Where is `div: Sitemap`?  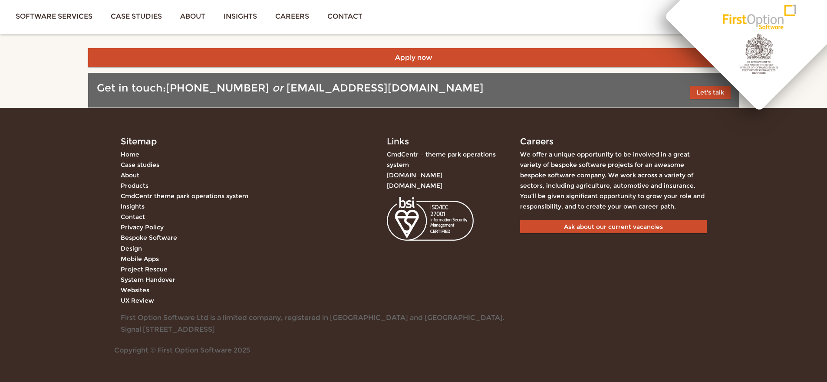
div: Sitemap is located at coordinates (247, 141).